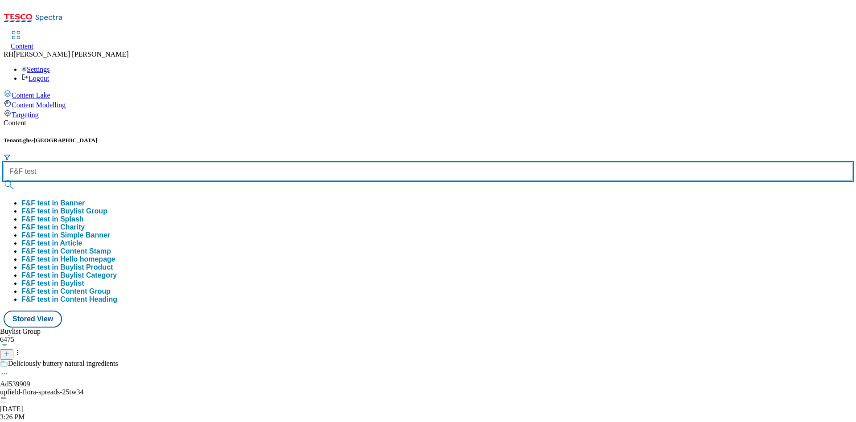  Describe the element at coordinates (64, 211) in the screenshot. I see `button: F&F test in Buylist Group` at that location.